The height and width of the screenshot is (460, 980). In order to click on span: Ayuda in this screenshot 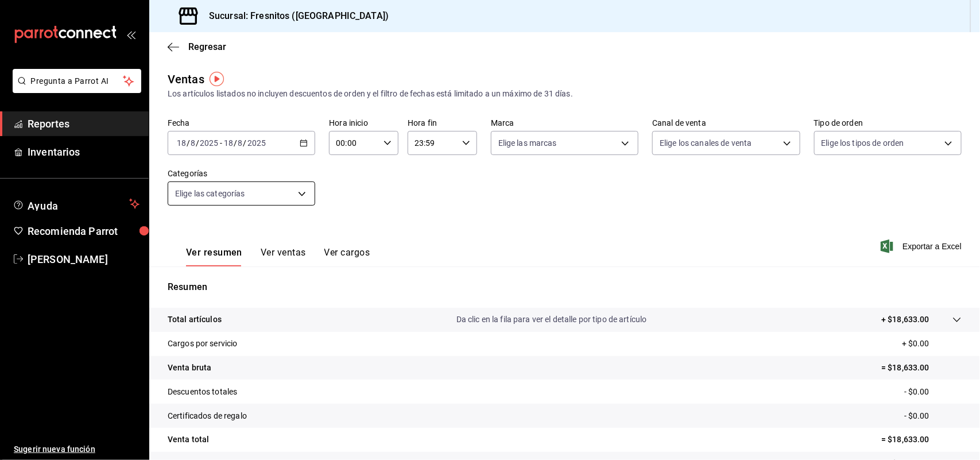, I will do `click(76, 204)`.